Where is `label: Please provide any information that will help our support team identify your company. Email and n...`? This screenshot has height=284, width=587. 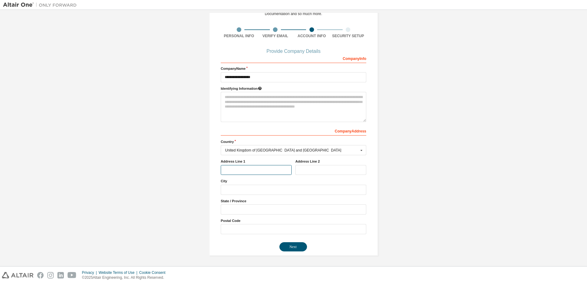
label: Please provide any information that will help our support team identify your company. Email and n... is located at coordinates (293, 88).